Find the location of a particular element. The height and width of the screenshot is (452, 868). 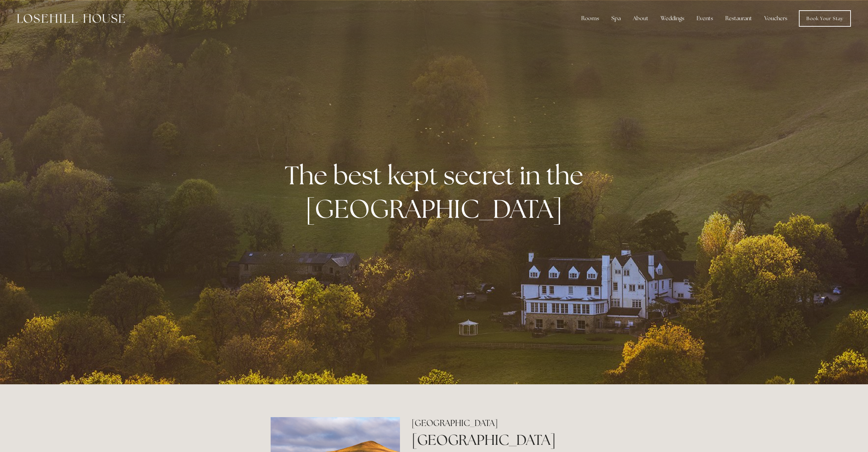

img: Losehill House is located at coordinates (70, 18).